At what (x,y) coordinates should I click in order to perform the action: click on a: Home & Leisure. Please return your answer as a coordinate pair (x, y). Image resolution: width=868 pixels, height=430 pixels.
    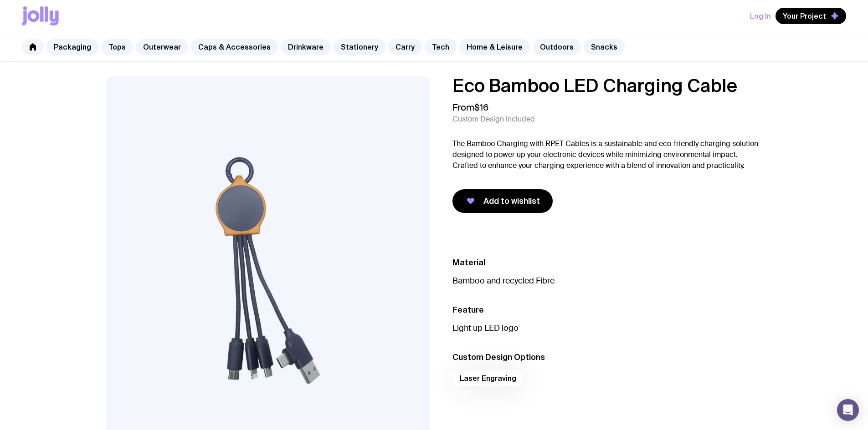
    Looking at the image, I should click on (494, 47).